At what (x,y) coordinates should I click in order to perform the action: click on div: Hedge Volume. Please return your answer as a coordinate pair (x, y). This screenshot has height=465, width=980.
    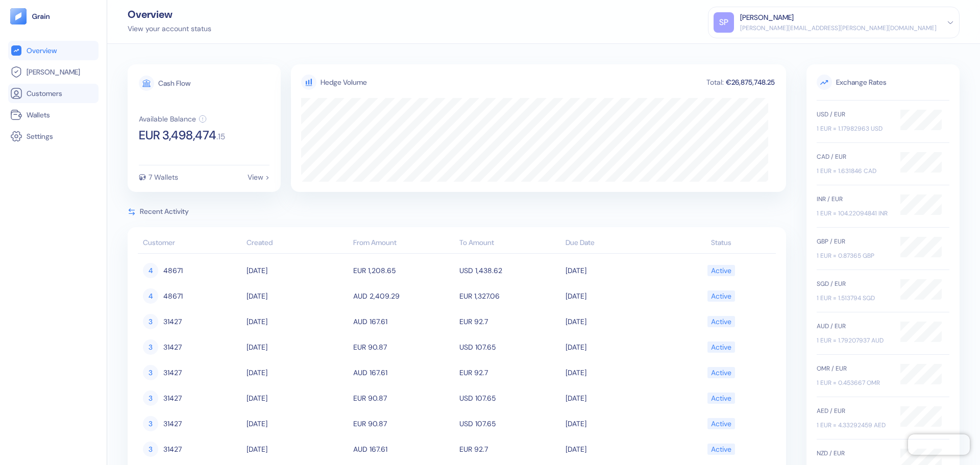
    Looking at the image, I should click on (343, 82).